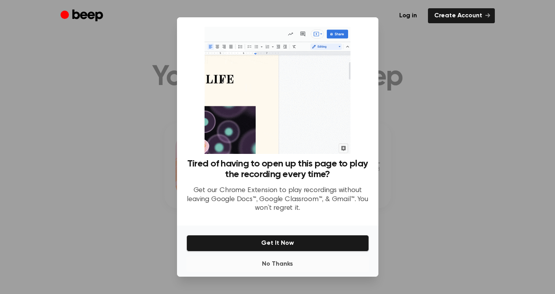 The width and height of the screenshot is (555, 294). I want to click on a: Beep, so click(83, 16).